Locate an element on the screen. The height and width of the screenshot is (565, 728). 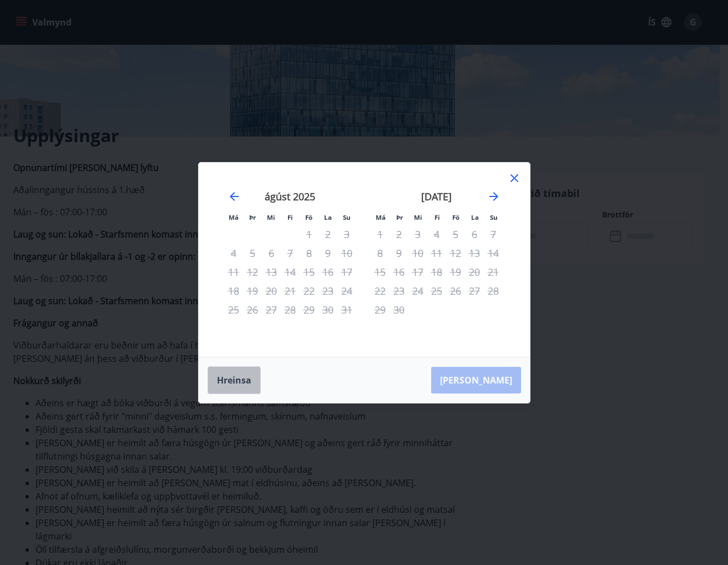
td: Not available. sunnudagur, 10. ágúst 2025 is located at coordinates (347, 253).